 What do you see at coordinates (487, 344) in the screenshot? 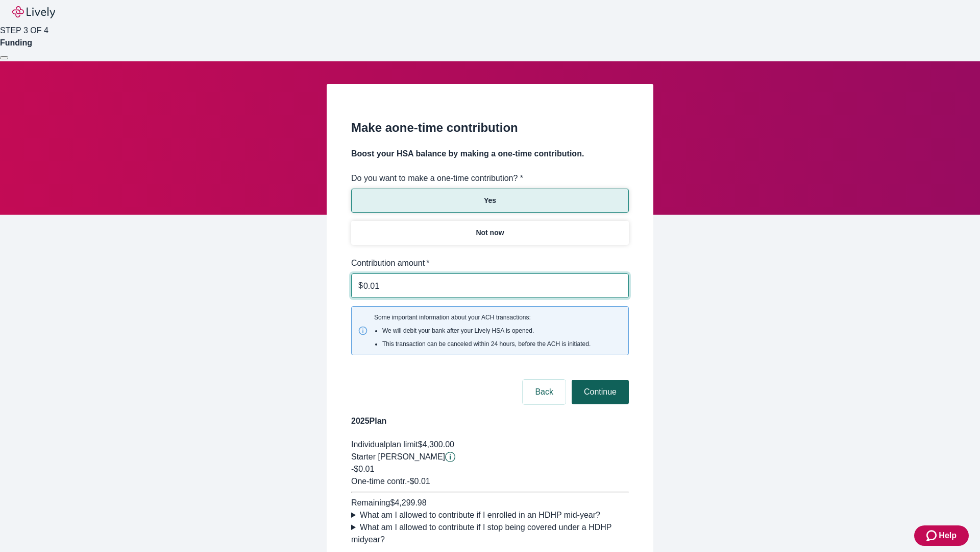
I see `li: This transaction can be canceled within 24 hours, before the ACH is initiated.` at bounding box center [487, 344].